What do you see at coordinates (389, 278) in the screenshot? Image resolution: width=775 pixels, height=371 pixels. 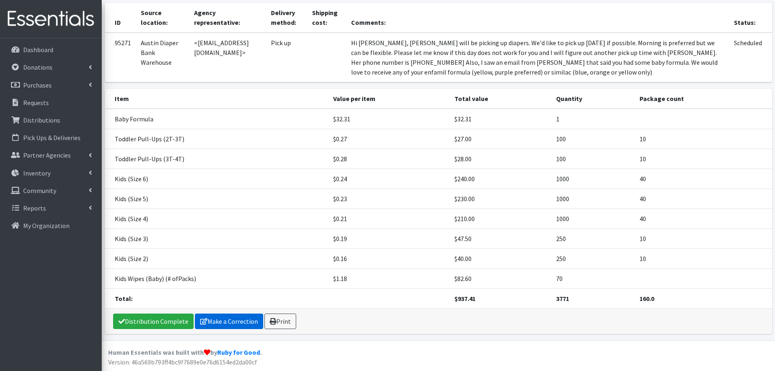 I see `td: $1.18` at bounding box center [389, 278].